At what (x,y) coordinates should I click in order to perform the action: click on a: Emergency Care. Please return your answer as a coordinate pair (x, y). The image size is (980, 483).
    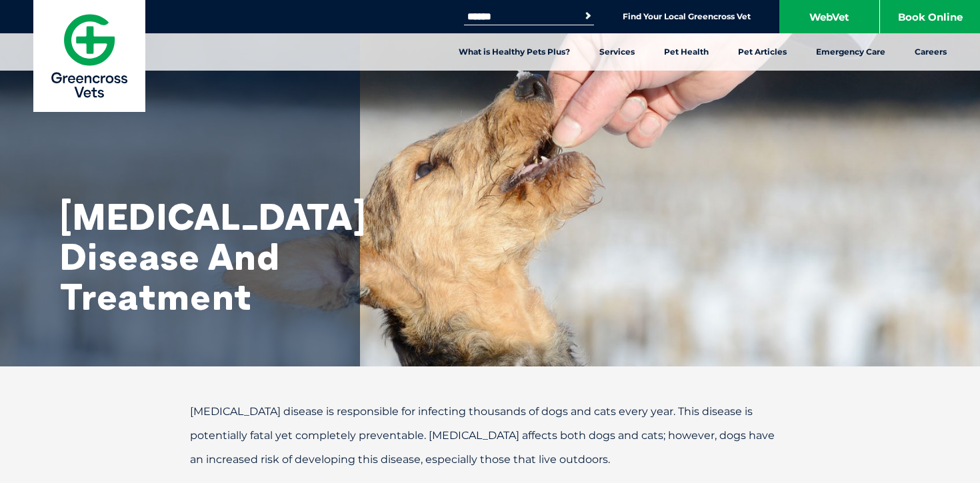
    Looking at the image, I should click on (850, 52).